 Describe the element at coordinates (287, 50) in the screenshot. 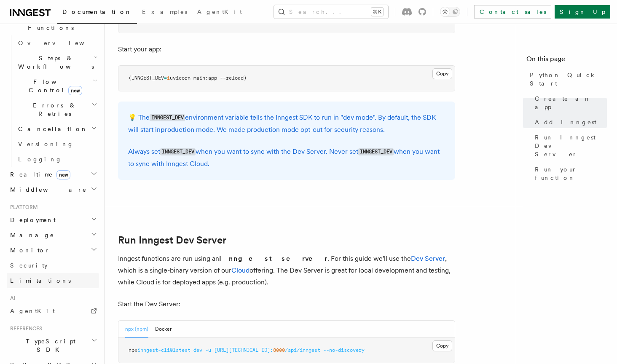

I see `p: Start your app:` at that location.